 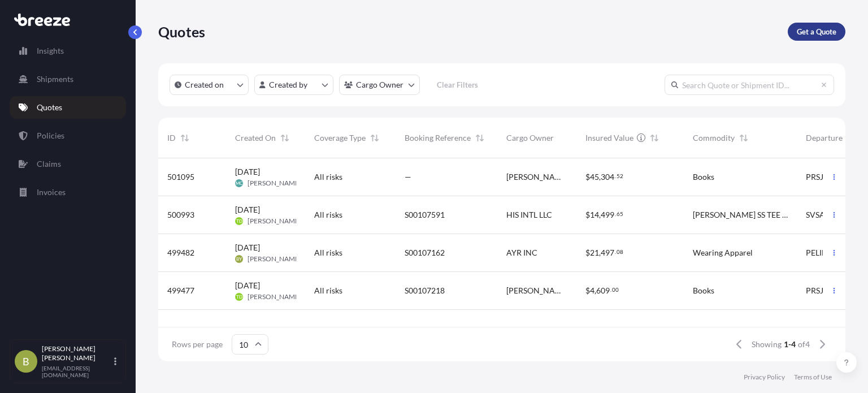 What do you see at coordinates (595, 177) in the screenshot?
I see `span: 45` at bounding box center [595, 177].